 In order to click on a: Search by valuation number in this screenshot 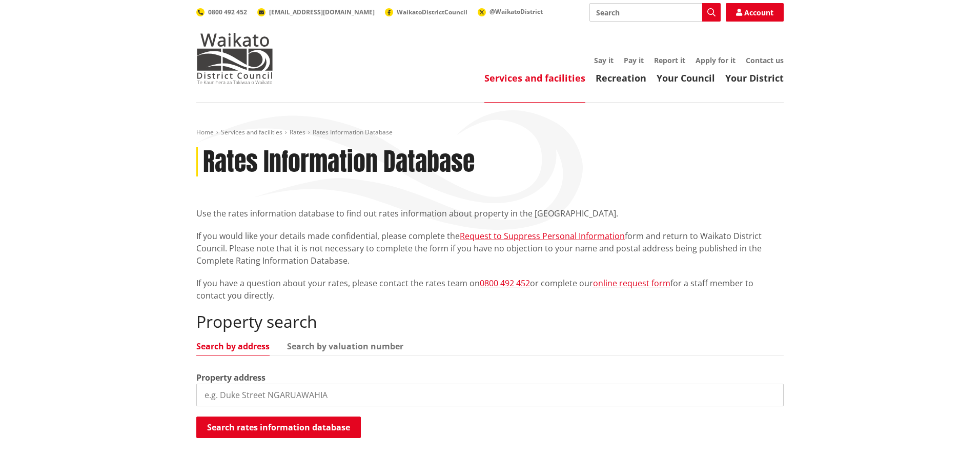, I will do `click(345, 346)`.